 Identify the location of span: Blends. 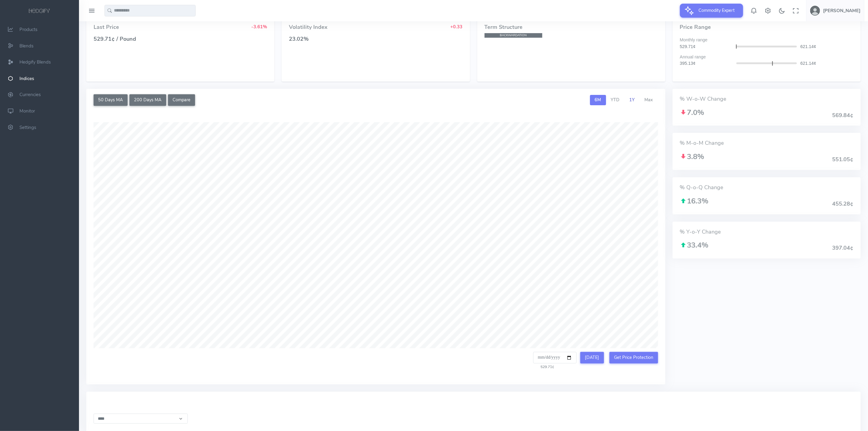
(27, 46).